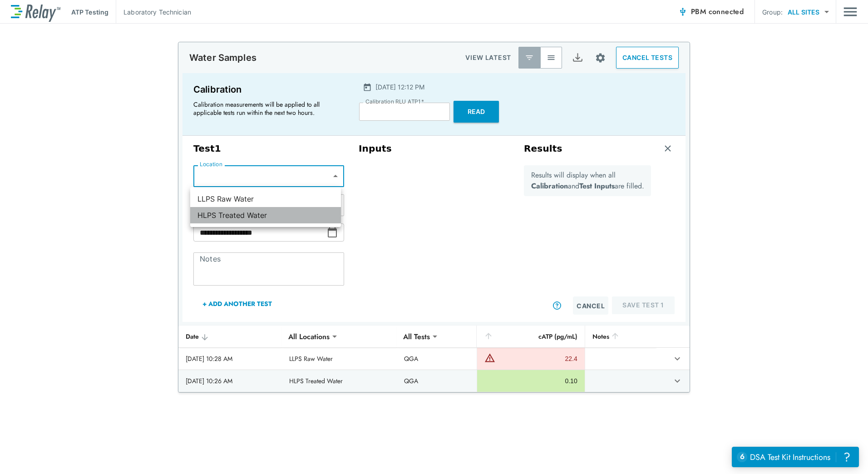 Image resolution: width=868 pixels, height=474 pixels. What do you see at coordinates (265, 198) in the screenshot?
I see `li: LLPS Raw Water` at bounding box center [265, 198].